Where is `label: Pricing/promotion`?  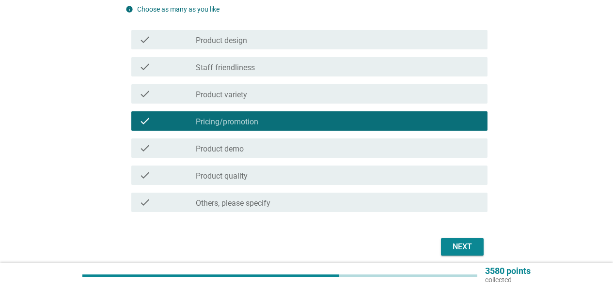
label: Pricing/promotion is located at coordinates (227, 122).